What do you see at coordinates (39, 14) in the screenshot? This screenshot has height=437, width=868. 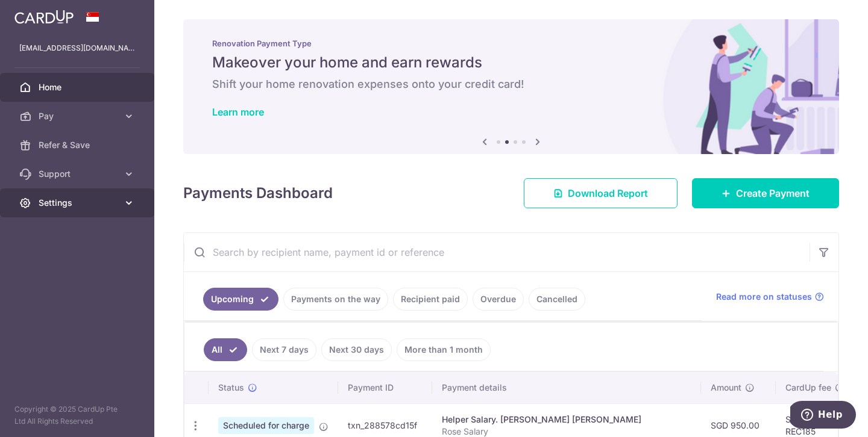 I see `span: Help` at bounding box center [39, 14].